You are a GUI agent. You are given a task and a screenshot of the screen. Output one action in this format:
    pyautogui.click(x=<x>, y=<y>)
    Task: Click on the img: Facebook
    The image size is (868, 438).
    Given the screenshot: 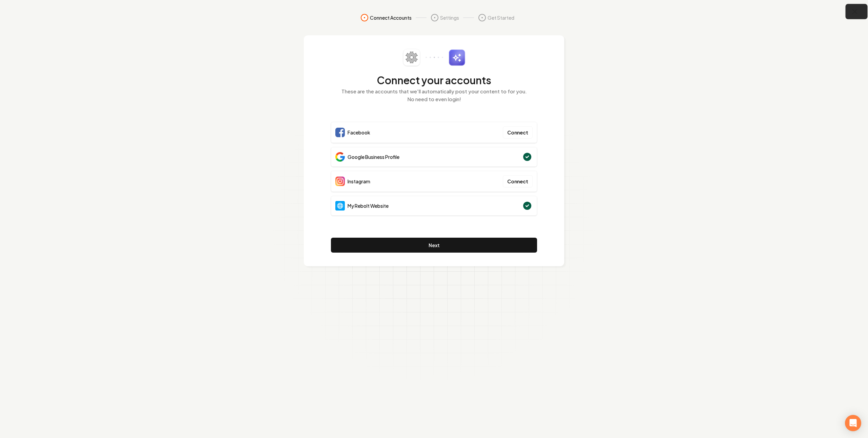 What is the action you would take?
    pyautogui.click(x=340, y=132)
    